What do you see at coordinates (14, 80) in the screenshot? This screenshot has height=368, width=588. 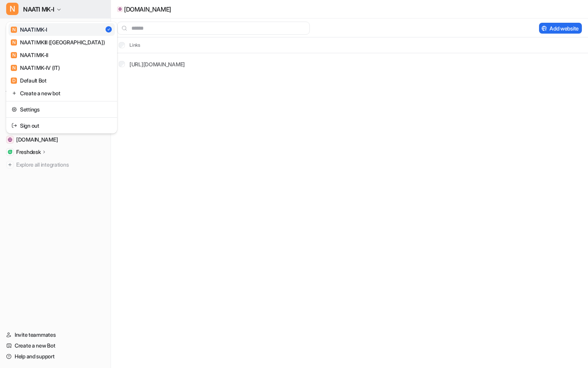 I see `span: D` at bounding box center [14, 80].